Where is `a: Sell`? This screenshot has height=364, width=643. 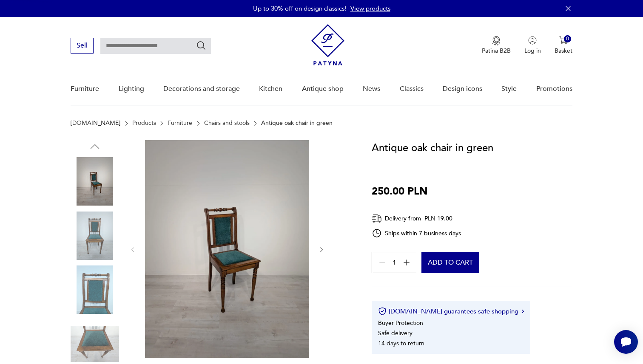
a: Sell is located at coordinates (82, 47).